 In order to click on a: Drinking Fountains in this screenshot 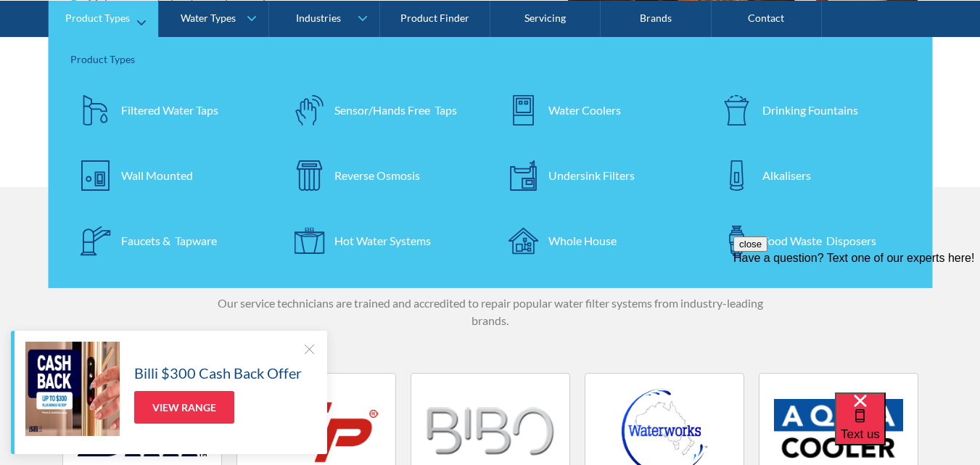, I will do `click(811, 109)`.